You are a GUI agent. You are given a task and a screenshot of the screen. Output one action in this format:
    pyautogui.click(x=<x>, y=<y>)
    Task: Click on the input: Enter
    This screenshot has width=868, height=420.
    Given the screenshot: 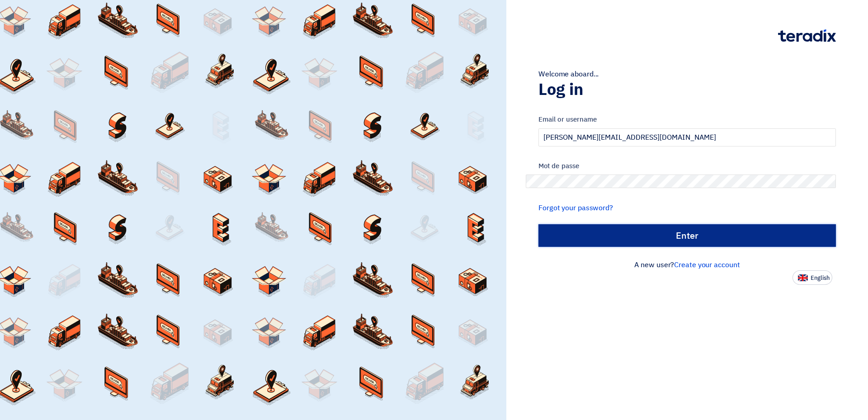 What is the action you would take?
    pyautogui.click(x=688, y=235)
    